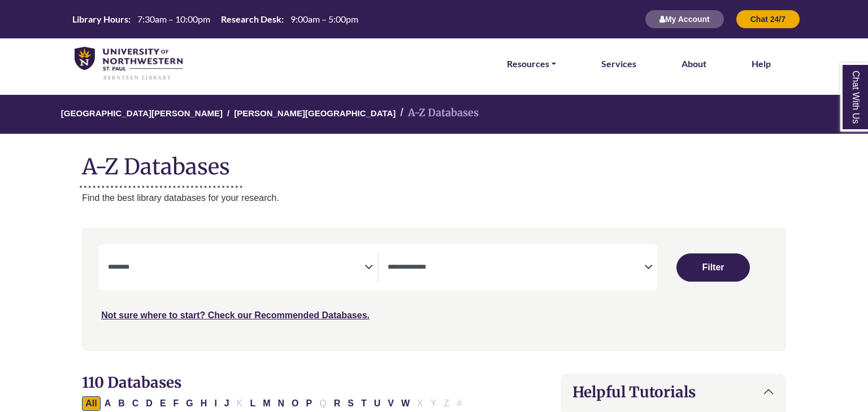 Image resolution: width=868 pixels, height=412 pixels. What do you see at coordinates (434, 114) in the screenshot?
I see `nav: breadcrumb` at bounding box center [434, 114].